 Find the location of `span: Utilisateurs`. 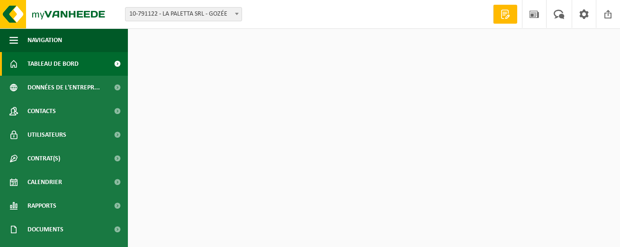

span: Utilisateurs is located at coordinates (47, 135).